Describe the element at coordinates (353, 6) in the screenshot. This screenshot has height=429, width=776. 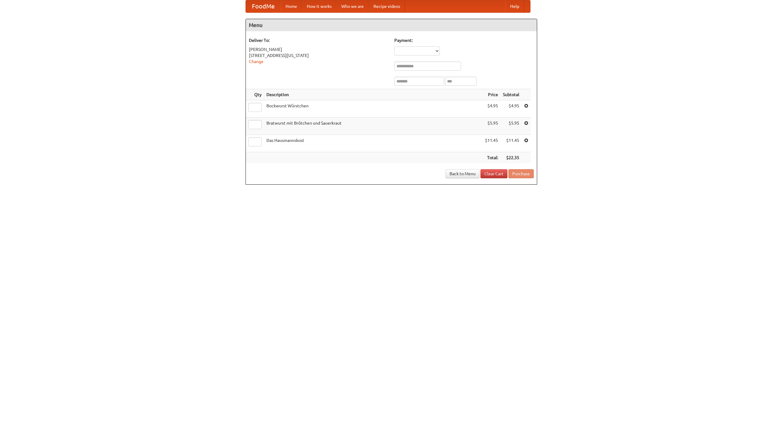
I see `a: Who we are` at that location.